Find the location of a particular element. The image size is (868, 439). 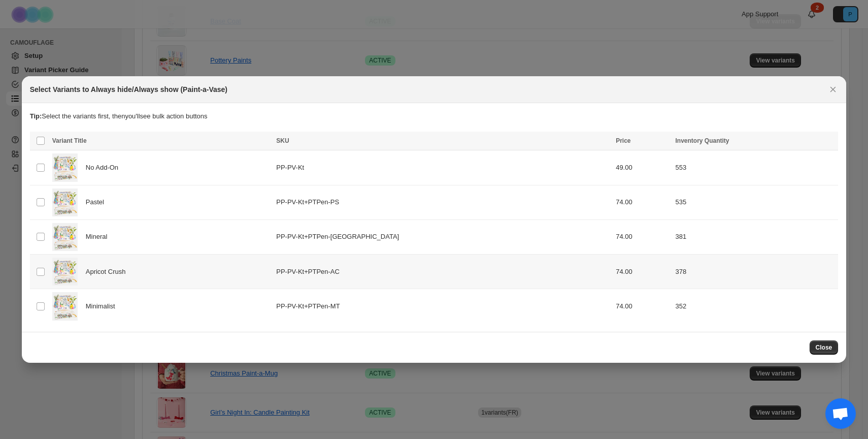

td: PP-PV-Kt+PTPen-AC is located at coordinates (442, 272).